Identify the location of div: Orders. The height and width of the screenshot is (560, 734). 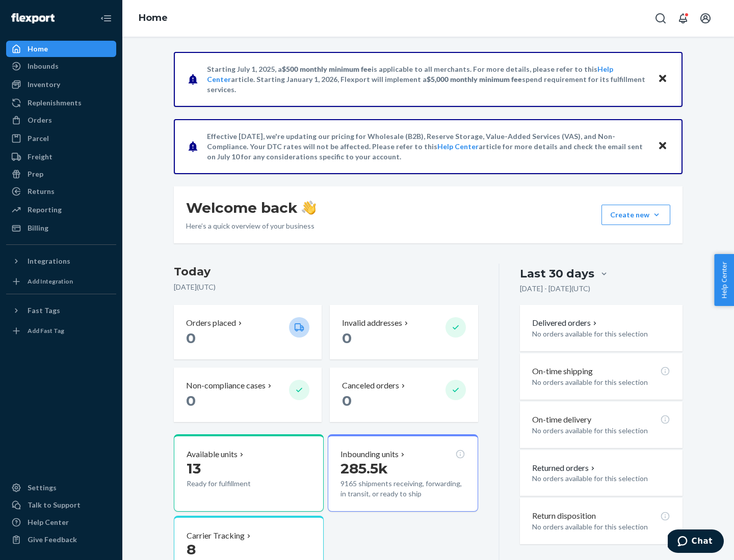
(39, 120).